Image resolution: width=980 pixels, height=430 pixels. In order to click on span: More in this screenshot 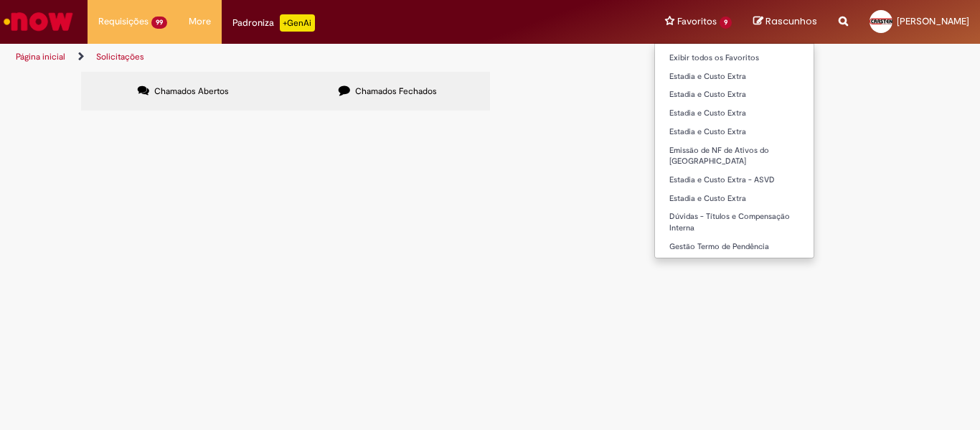, I will do `click(199, 21)`.